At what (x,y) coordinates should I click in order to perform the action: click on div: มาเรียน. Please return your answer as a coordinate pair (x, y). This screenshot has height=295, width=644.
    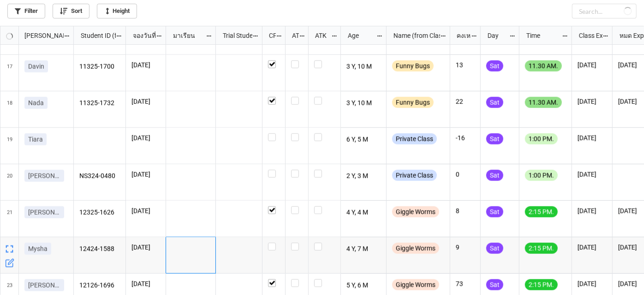
    Looking at the image, I should click on (186, 36).